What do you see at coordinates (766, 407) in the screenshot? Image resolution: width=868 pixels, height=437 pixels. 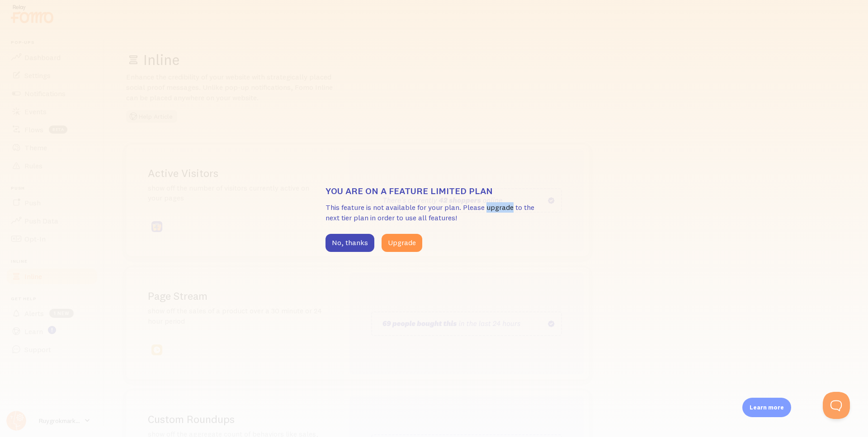 I see `p: Learn more` at bounding box center [766, 407].